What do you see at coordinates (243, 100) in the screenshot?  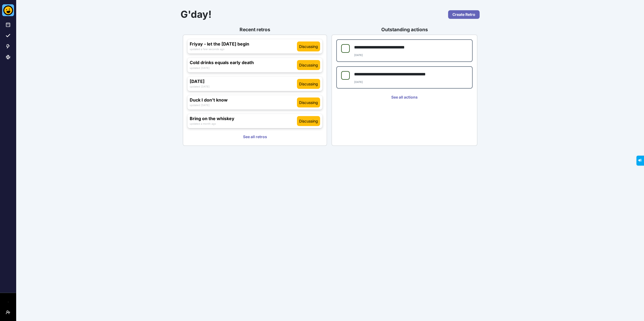 I see `h3: Duck I don't know` at bounding box center [243, 100].